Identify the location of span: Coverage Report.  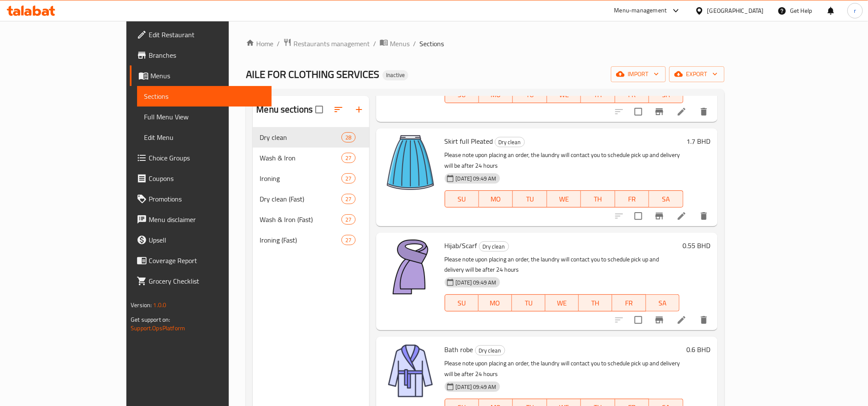
(206, 260).